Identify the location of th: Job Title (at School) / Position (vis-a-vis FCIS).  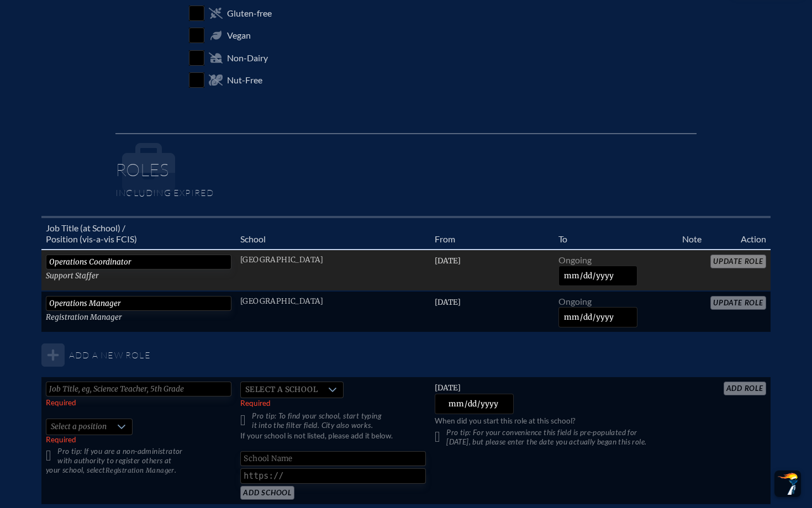
(139, 233).